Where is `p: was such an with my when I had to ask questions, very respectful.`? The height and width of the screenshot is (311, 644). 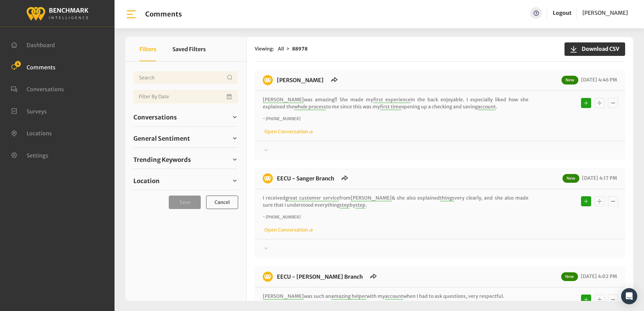
p: was such an with my when I had to ask questions, very respectful. is located at coordinates (395, 296).